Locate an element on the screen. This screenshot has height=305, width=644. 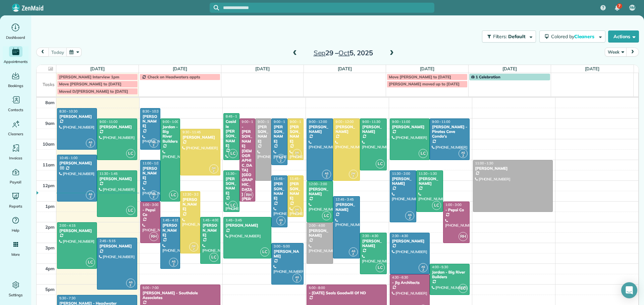
span: 4pm is located at coordinates (50, 269).